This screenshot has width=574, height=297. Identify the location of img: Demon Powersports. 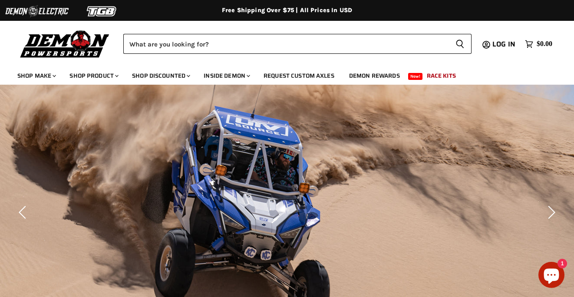
(65, 43).